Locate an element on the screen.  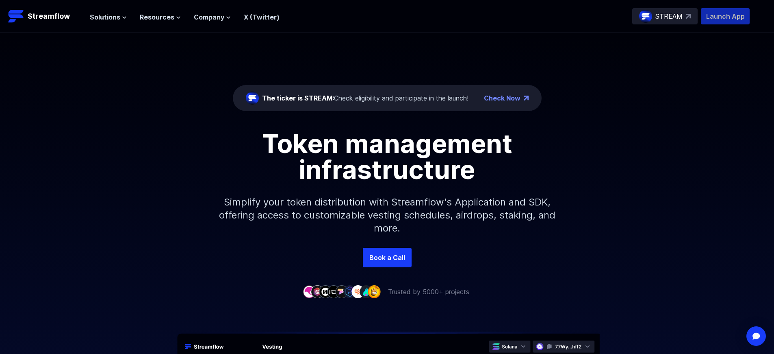
a: Launch App is located at coordinates (725, 16).